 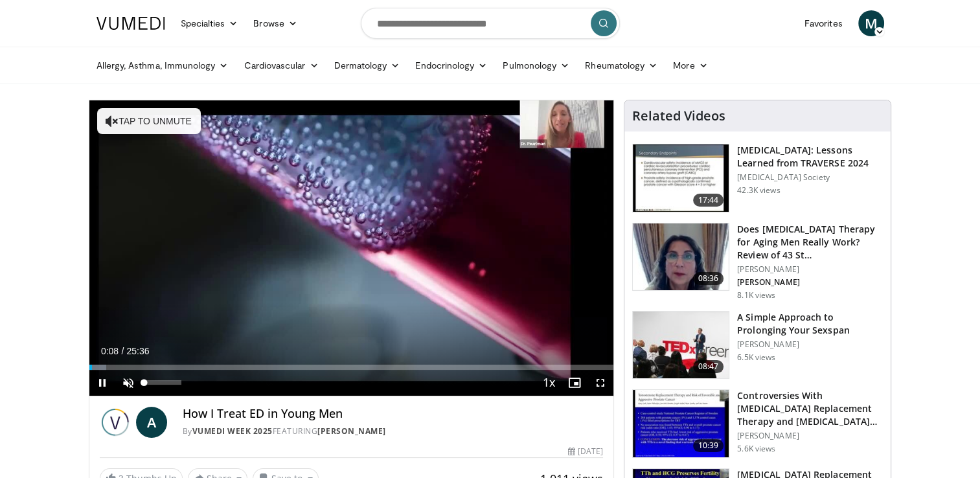 I want to click on a: Browse, so click(x=275, y=24).